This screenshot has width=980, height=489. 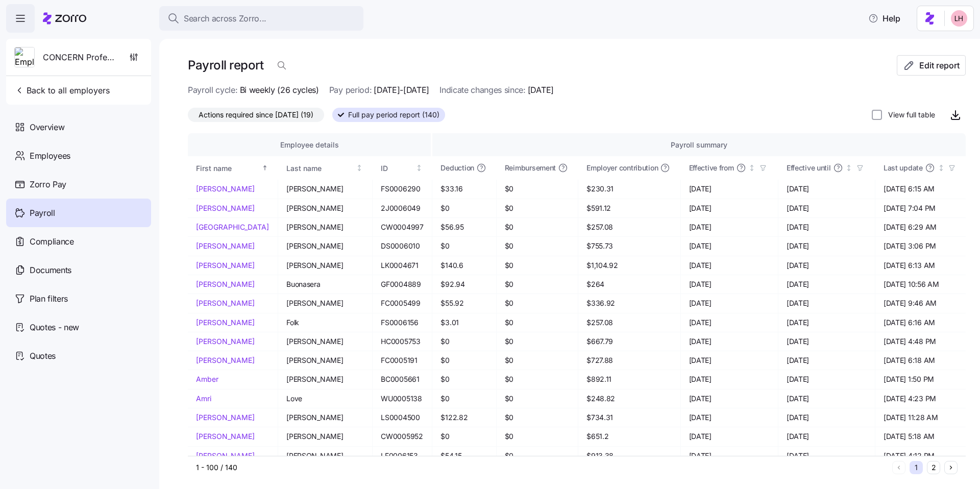 What do you see at coordinates (48, 184) in the screenshot?
I see `span: Zorro Pay` at bounding box center [48, 184].